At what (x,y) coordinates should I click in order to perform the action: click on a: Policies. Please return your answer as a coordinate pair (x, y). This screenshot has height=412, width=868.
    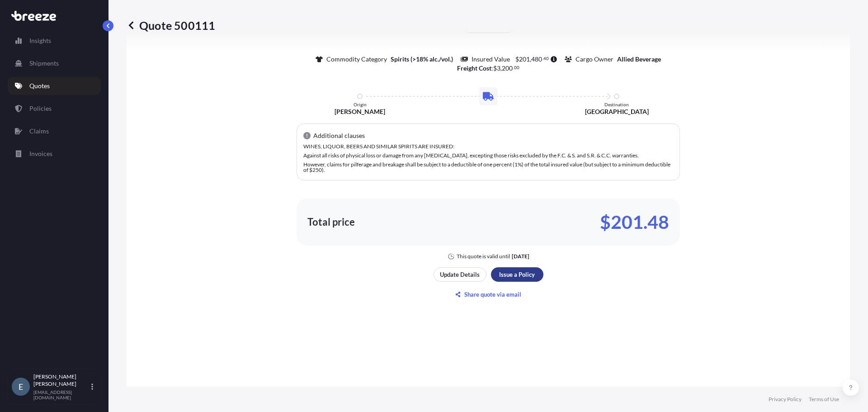
    Looking at the image, I should click on (54, 109).